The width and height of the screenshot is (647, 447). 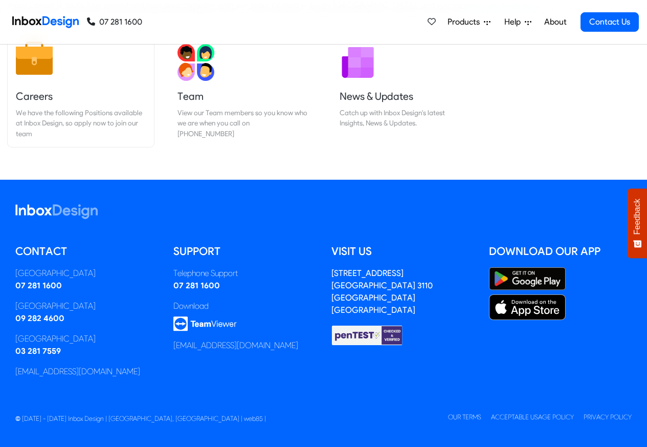 What do you see at coordinates (608, 417) in the screenshot?
I see `a: Privacy Policy` at bounding box center [608, 417].